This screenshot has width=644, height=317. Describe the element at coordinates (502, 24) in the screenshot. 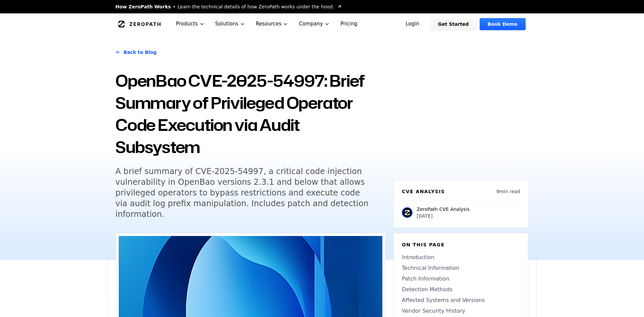

I see `a: Book Demo` at that location.